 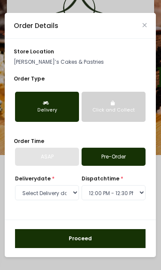 I want to click on button: Close, so click(x=145, y=25).